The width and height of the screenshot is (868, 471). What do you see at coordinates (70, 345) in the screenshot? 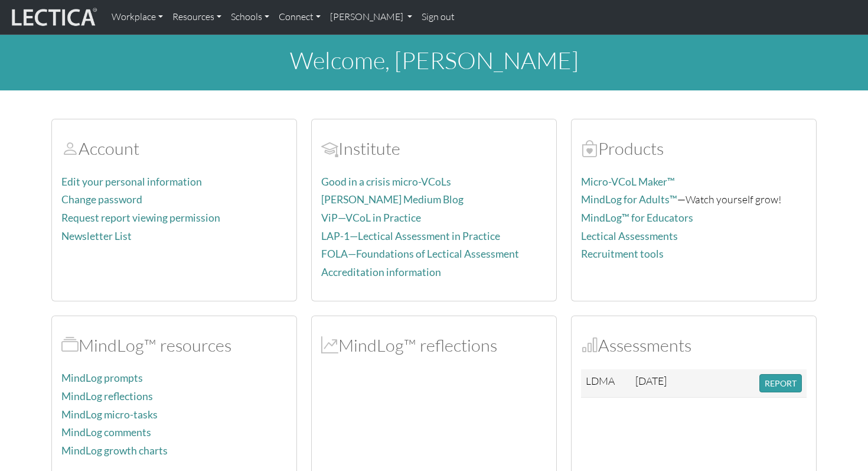
I see `span: MindLog™ resources` at bounding box center [70, 345].